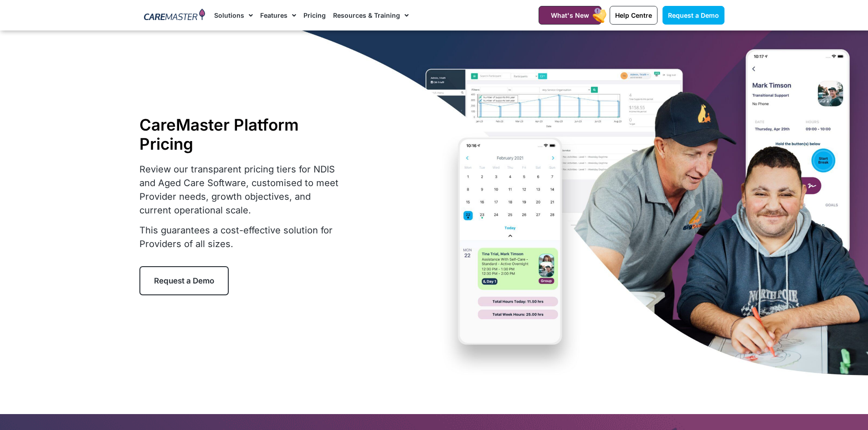 The width and height of the screenshot is (868, 430). What do you see at coordinates (174, 15) in the screenshot?
I see `img: CareMaster Logo` at bounding box center [174, 15].